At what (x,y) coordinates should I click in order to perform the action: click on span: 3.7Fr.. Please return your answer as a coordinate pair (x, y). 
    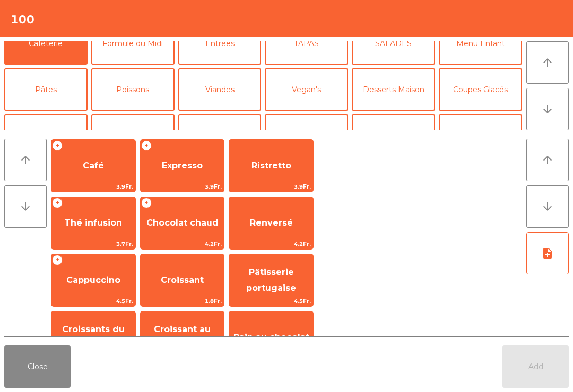
    Looking at the image, I should click on (94, 244).